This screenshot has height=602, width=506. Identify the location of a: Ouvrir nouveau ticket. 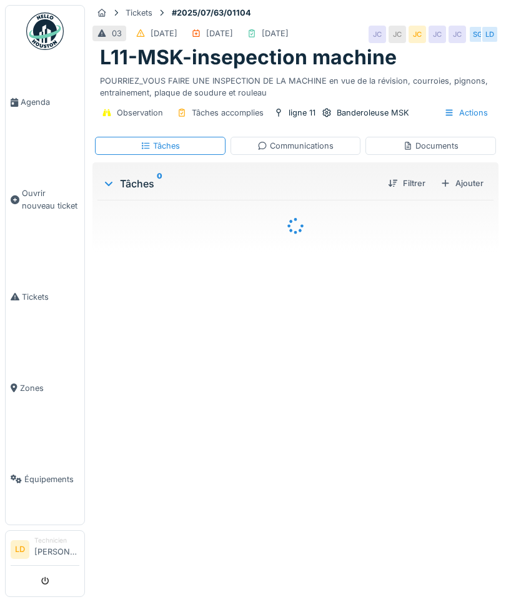
(45, 199).